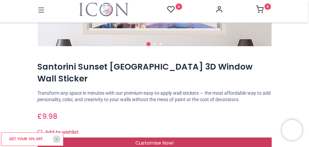 The width and height of the screenshot is (309, 147). I want to click on span: Logo of Icon Wall Stickers, so click(104, 10).